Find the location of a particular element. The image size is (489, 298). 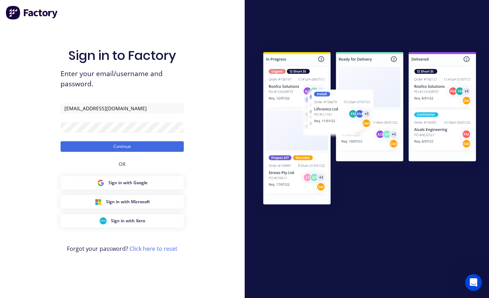

a: Click here to reset is located at coordinates (153, 249).